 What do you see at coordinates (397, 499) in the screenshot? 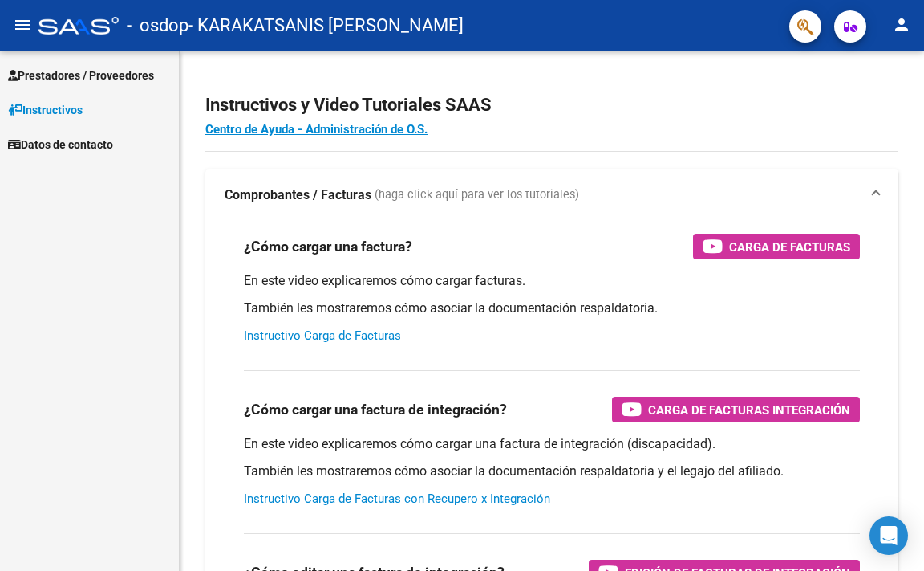
I see `a: Instructivo Carga de Facturas con Recupero x Integración` at bounding box center [397, 499].